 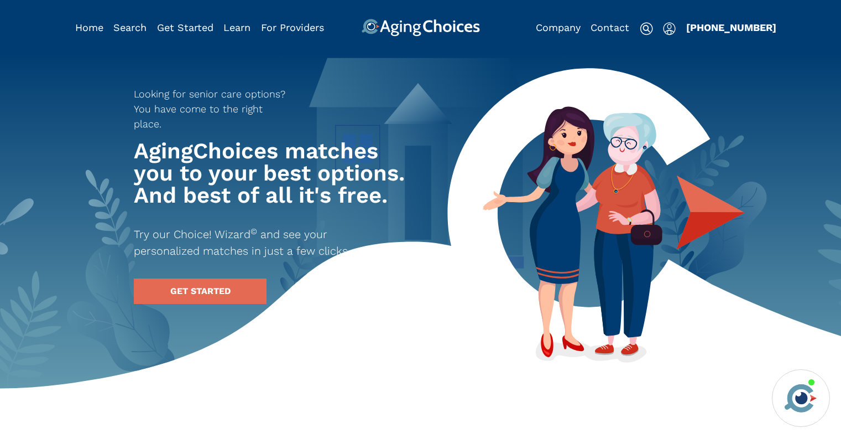 What do you see at coordinates (420, 28) in the screenshot?
I see `img: AgingChoices` at bounding box center [420, 28].